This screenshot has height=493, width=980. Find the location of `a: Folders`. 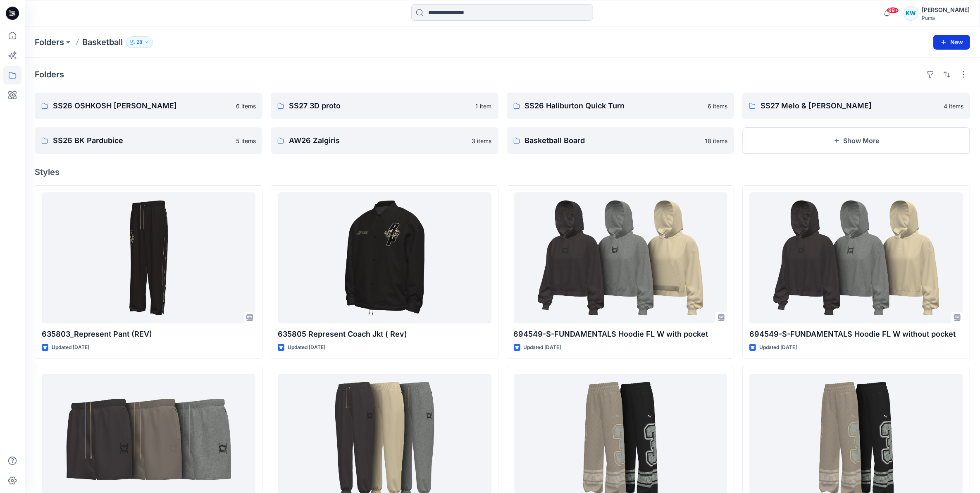

a: Folders is located at coordinates (49, 42).